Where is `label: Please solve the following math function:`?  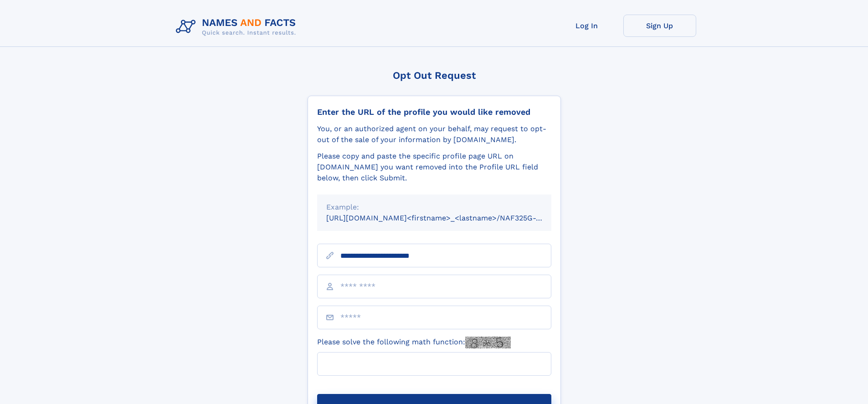
label: Please solve the following math function: is located at coordinates (413, 343).